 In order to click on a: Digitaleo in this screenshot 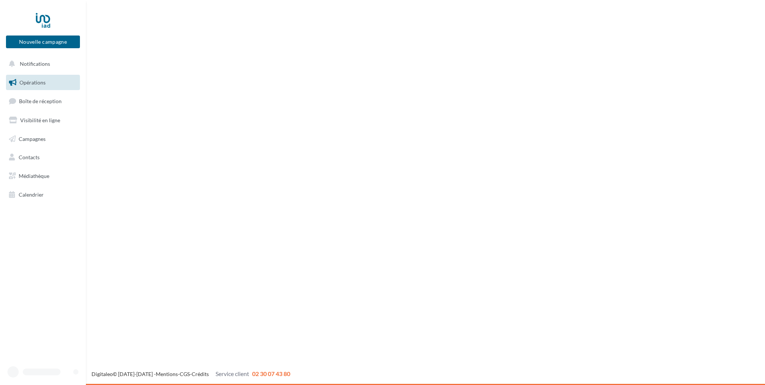, I will do `click(102, 374)`.